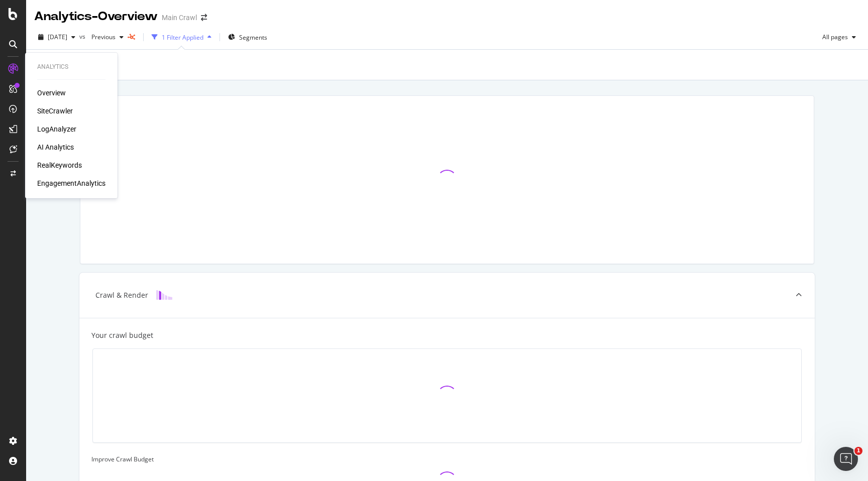  What do you see at coordinates (59, 165) in the screenshot?
I see `a: RealKeywords` at bounding box center [59, 165].